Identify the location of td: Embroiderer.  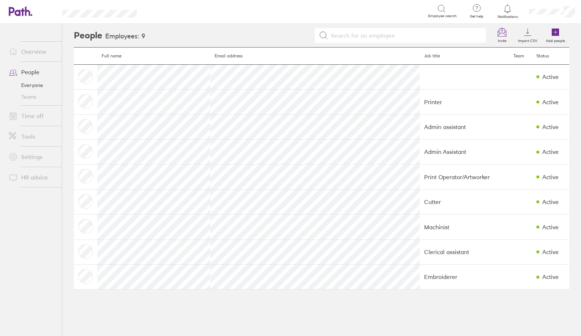
(465, 277).